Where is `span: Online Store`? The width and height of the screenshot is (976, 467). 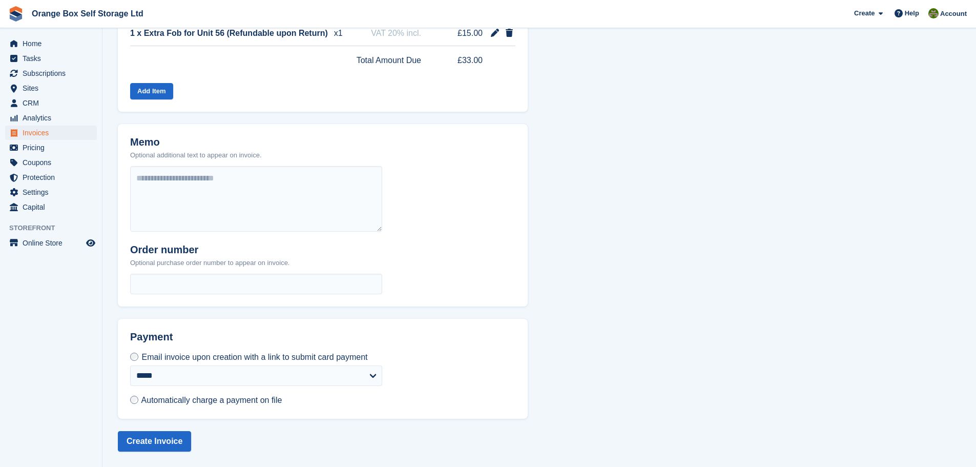
span: Online Store is located at coordinates (53, 243).